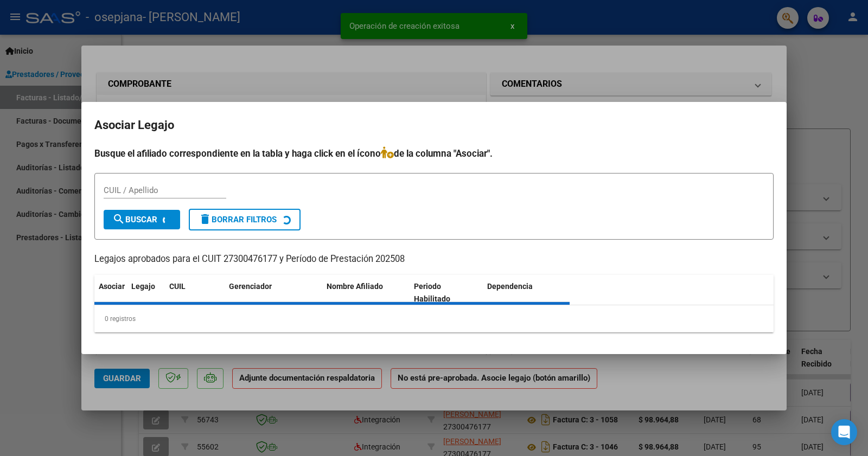 Image resolution: width=868 pixels, height=456 pixels. What do you see at coordinates (273, 293) in the screenshot?
I see `datatable-header-cell: Gerenciador` at bounding box center [273, 293].